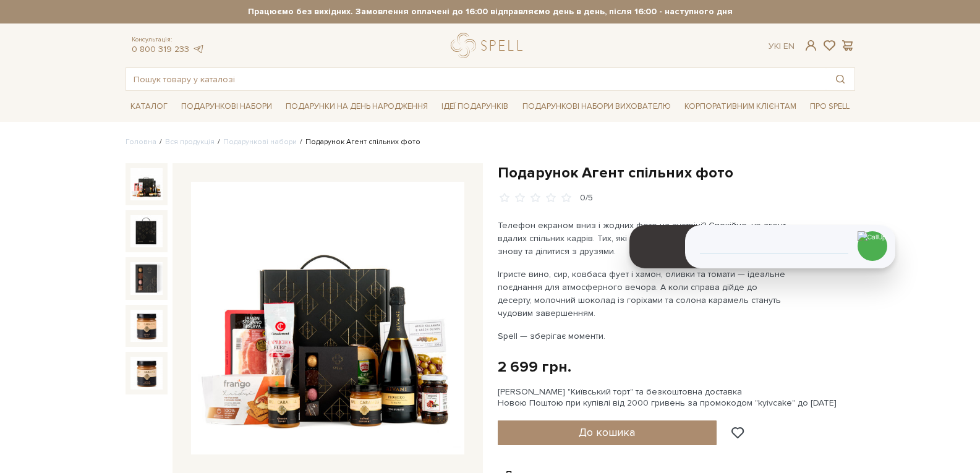 This screenshot has width=980, height=473. What do you see at coordinates (357, 107) in the screenshot?
I see `a: Подарунки на День народження` at bounding box center [357, 107].